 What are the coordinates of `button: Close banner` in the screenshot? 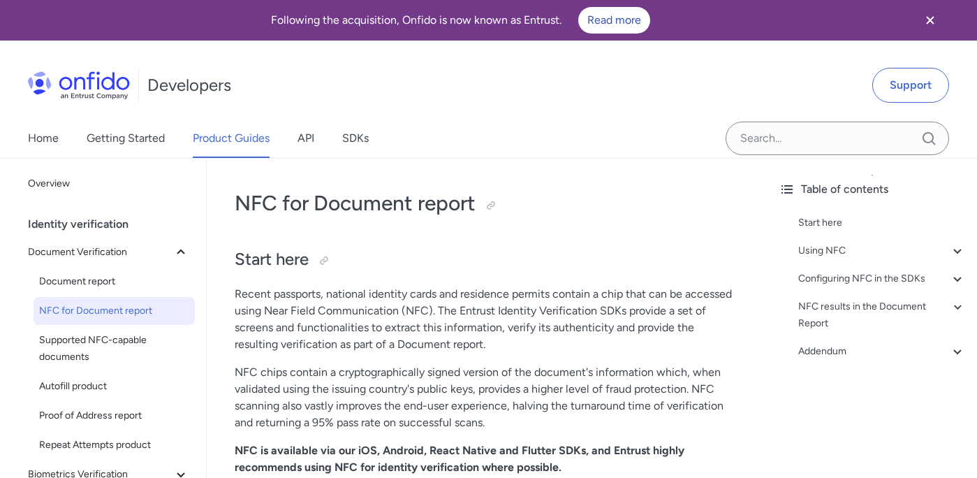 It's located at (930, 20).